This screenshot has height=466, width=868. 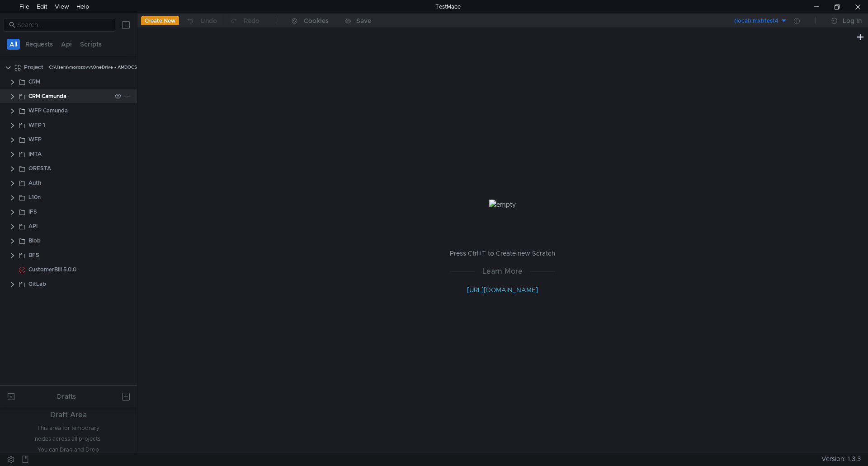 I want to click on button: All, so click(x=13, y=45).